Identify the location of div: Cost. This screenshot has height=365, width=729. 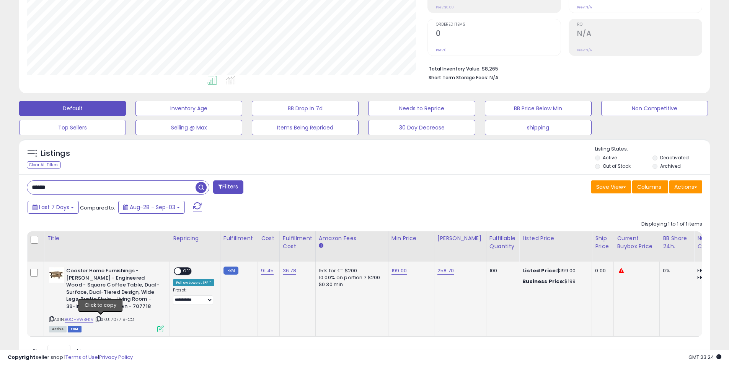
(269, 238).